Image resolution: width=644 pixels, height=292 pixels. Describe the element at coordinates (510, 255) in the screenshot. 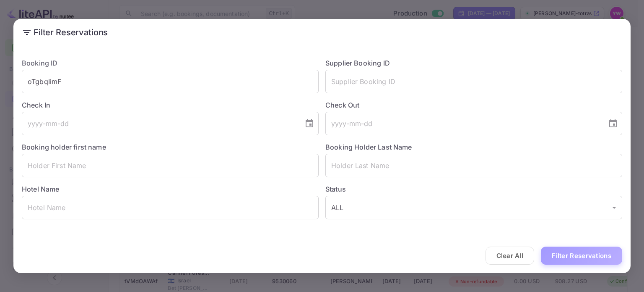

I see `button: Clear All` at that location.